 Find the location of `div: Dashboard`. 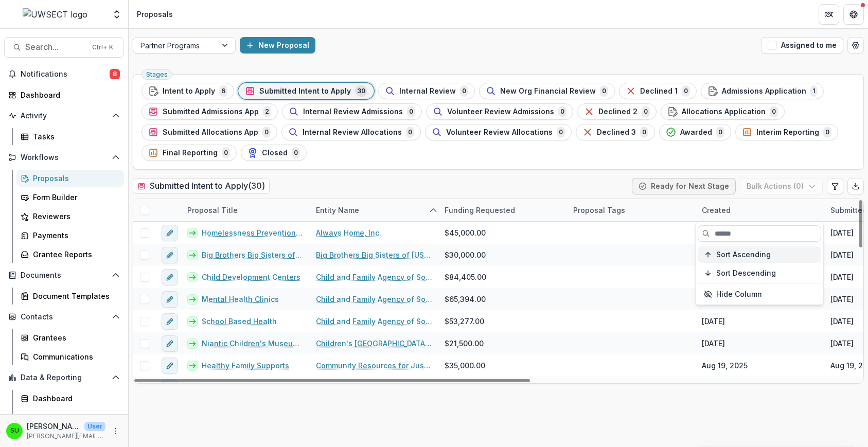

div: Dashboard is located at coordinates (67, 95).